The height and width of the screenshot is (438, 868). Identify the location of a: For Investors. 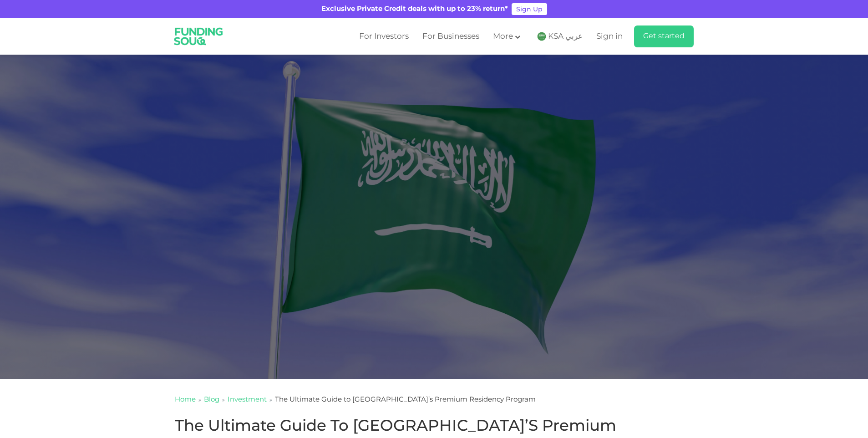
(384, 36).